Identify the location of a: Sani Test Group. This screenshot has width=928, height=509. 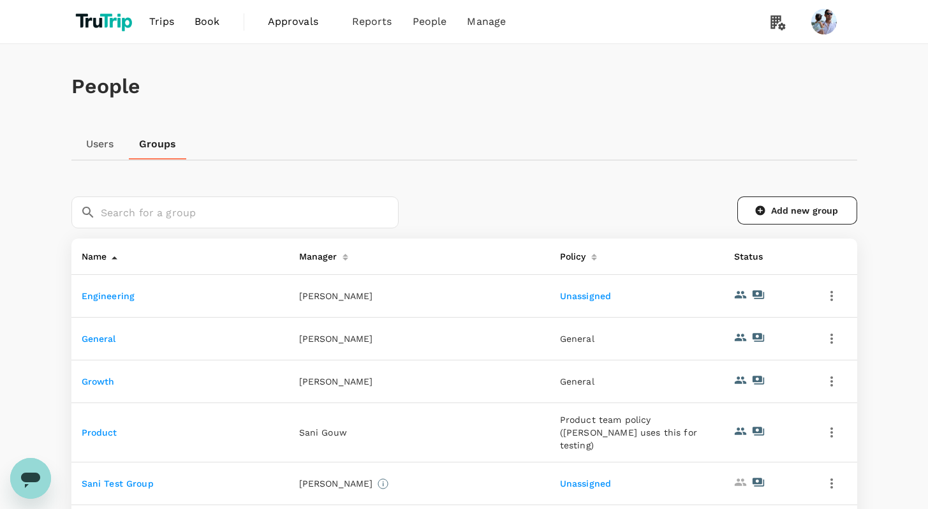
(117, 484).